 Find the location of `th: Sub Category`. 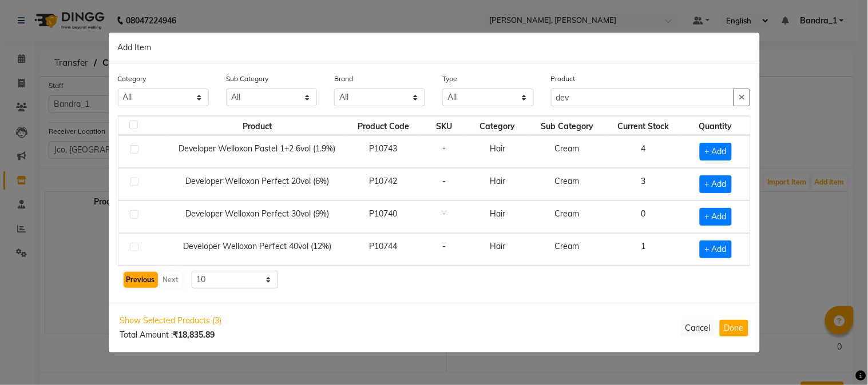

th: Sub Category is located at coordinates (567, 126).